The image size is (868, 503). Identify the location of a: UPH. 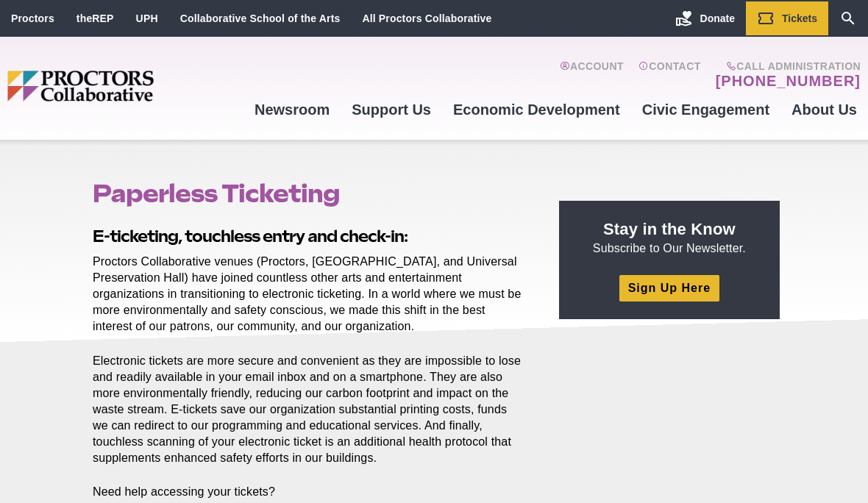
(147, 18).